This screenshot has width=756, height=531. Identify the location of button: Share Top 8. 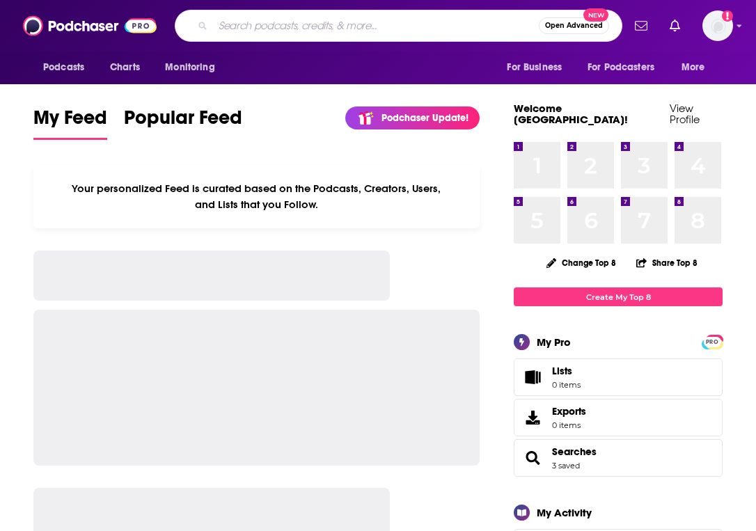
(667, 262).